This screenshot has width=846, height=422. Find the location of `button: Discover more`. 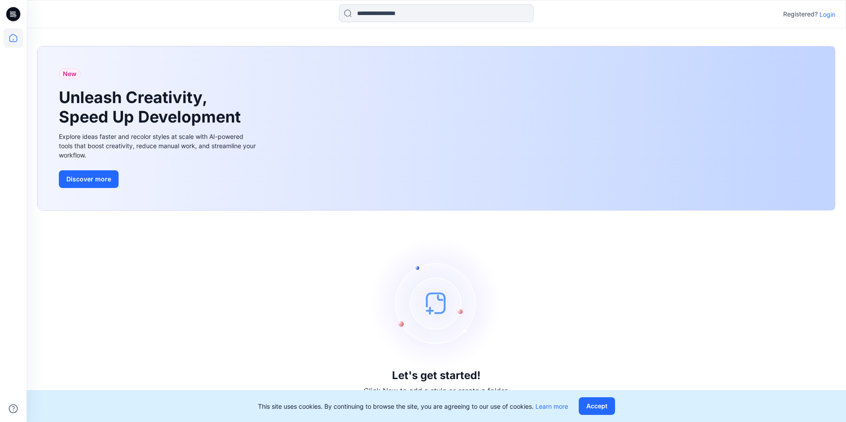

button: Discover more is located at coordinates (88, 179).